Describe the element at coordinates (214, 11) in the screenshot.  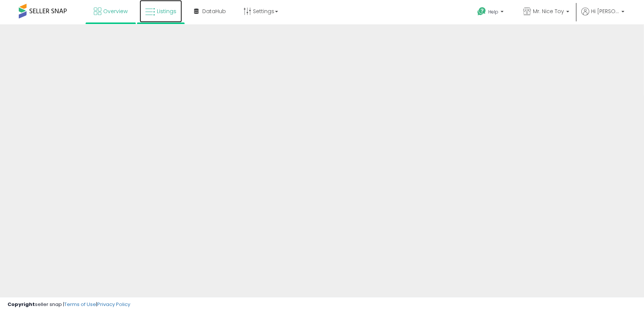
I see `span: DataHub` at that location.